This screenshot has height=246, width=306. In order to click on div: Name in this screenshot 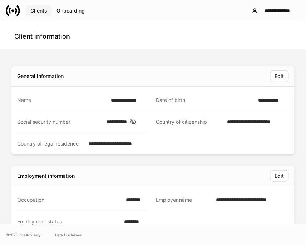, I will do `click(62, 100)`.